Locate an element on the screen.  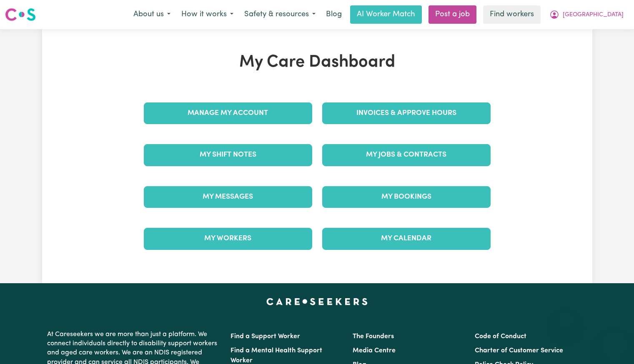
a: Find workers is located at coordinates (512, 15).